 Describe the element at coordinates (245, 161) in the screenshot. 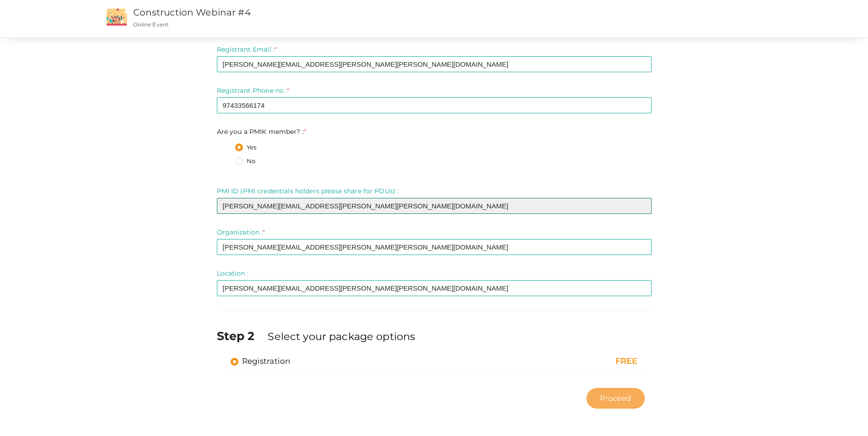

I see `label: No` at that location.